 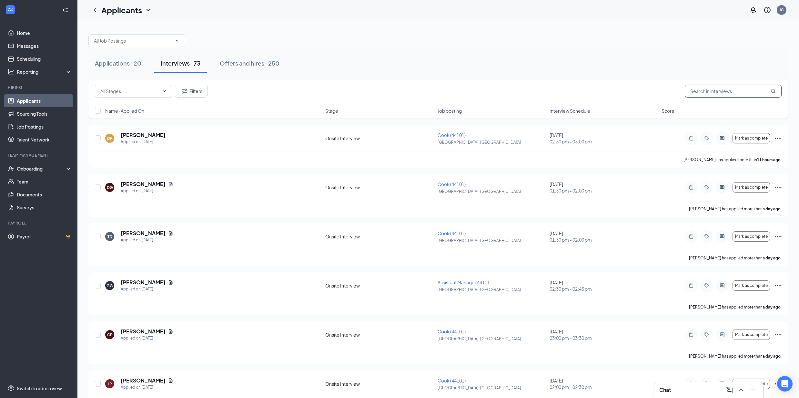 I want to click on button: Minimize, so click(x=753, y=390).